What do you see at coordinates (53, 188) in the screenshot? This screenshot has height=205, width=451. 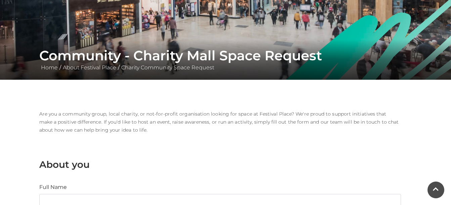 I see `label: Full Name` at bounding box center [53, 188].